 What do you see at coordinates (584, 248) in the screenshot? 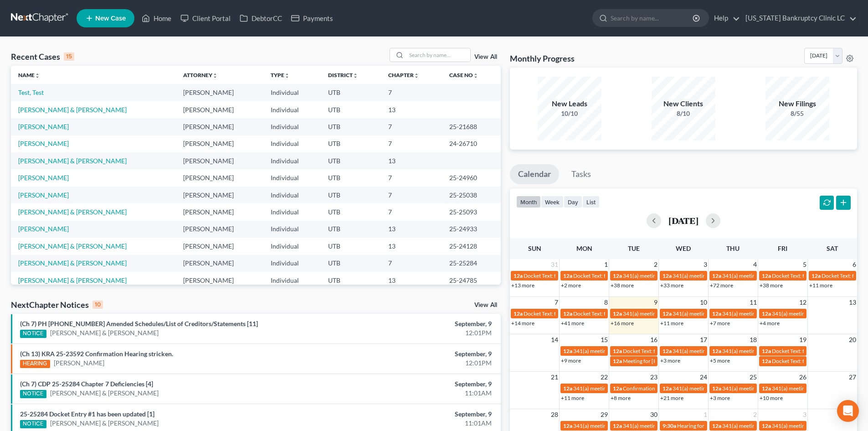
I see `span: Mon` at bounding box center [584, 248].